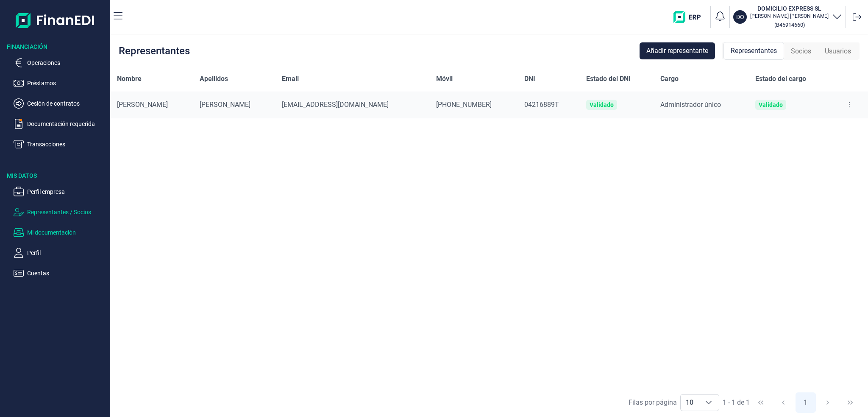 The image size is (868, 417). I want to click on span: Móvil, so click(444, 79).